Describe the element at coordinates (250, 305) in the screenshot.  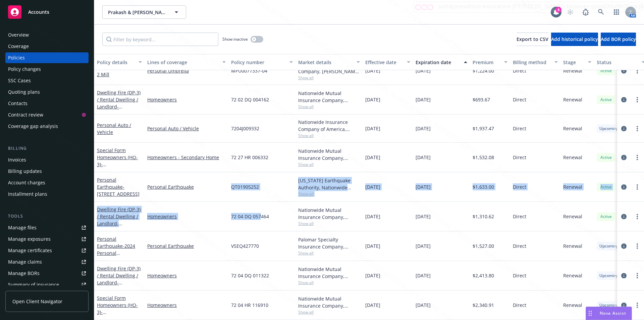
I see `span: 72 04 HR 116910` at that location.